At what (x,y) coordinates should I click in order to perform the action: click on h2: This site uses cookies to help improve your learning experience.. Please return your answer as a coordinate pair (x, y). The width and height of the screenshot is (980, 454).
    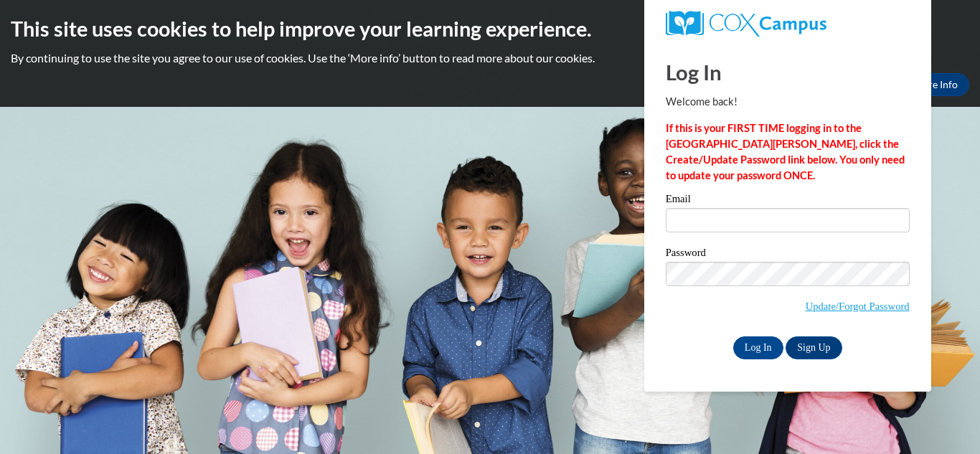
    Looking at the image, I should click on (490, 29).